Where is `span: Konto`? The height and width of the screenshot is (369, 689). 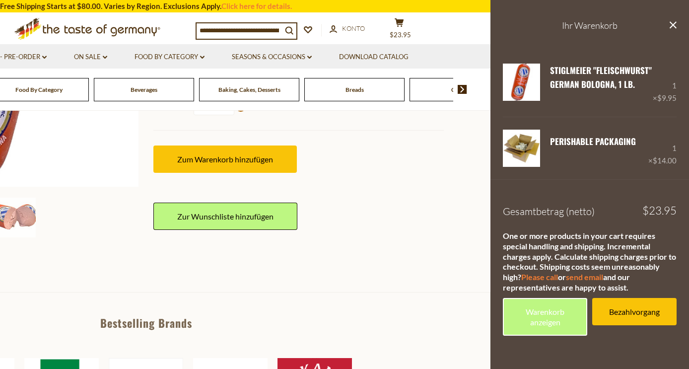 span: Konto is located at coordinates (354, 28).